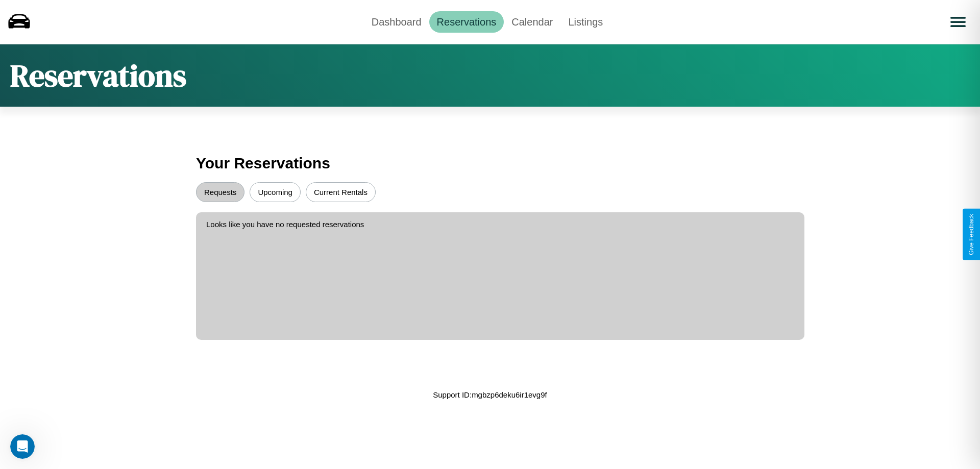 The height and width of the screenshot is (469, 980). Describe the element at coordinates (490, 163) in the screenshot. I see `h3: Your Reservations` at that location.